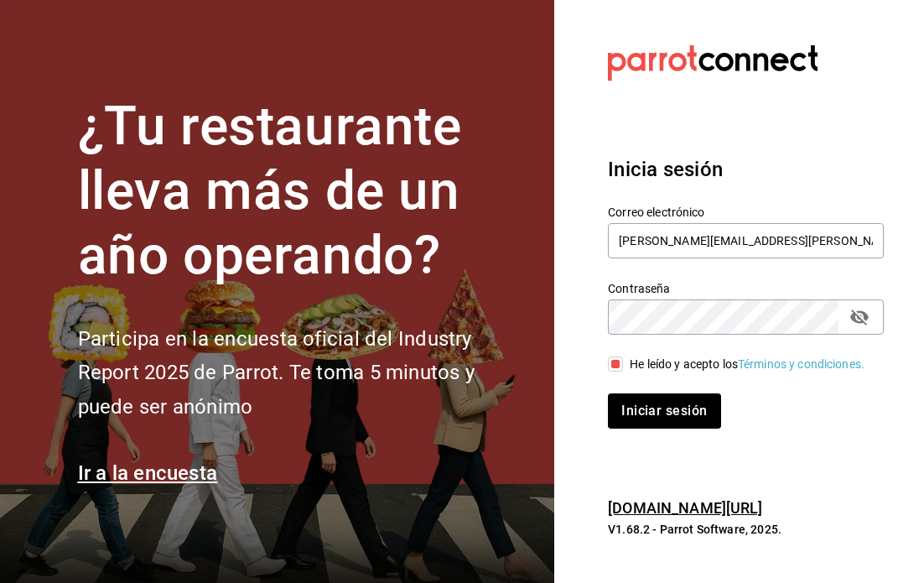 This screenshot has height=583, width=924. I want to click on h3: Inicia sesión, so click(745, 170).